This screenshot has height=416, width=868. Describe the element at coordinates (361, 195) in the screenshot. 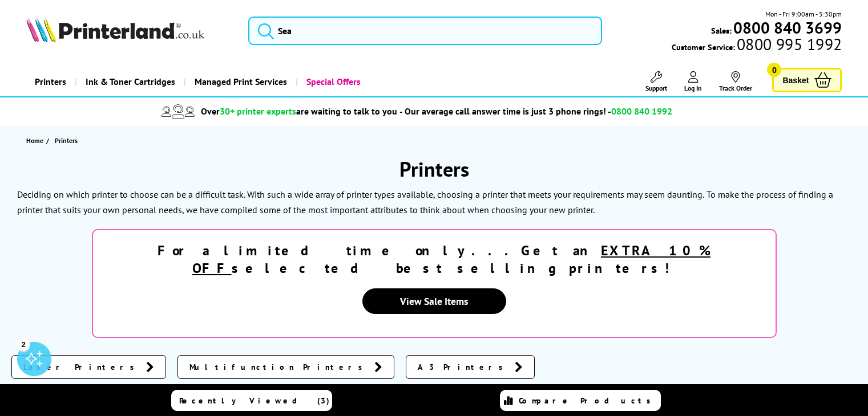

I see `p: Deciding on which printer to choose can be a difficult task. With such a wide array of printer ty...` at that location.